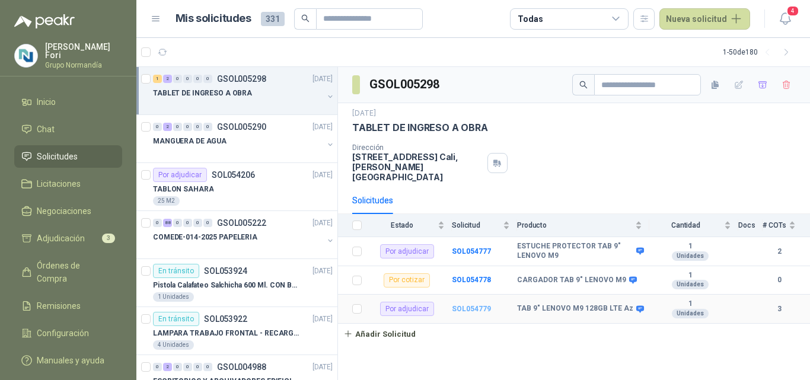  Describe the element at coordinates (785, 19) in the screenshot. I see `button: 4` at that location.